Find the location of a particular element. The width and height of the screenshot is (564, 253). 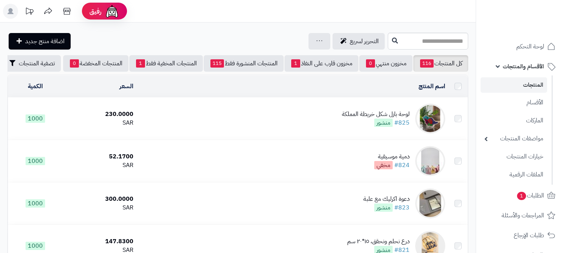

img: لوحة بازل شكل خريطة المملكة is located at coordinates (430, 119).